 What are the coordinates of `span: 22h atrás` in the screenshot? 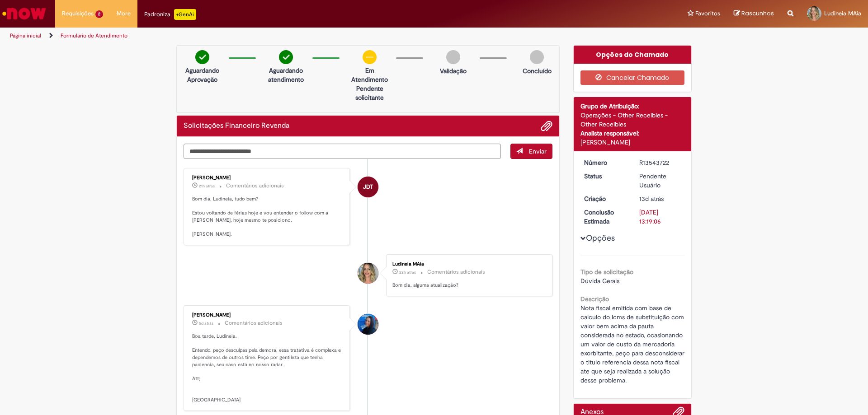 It's located at (407, 273).